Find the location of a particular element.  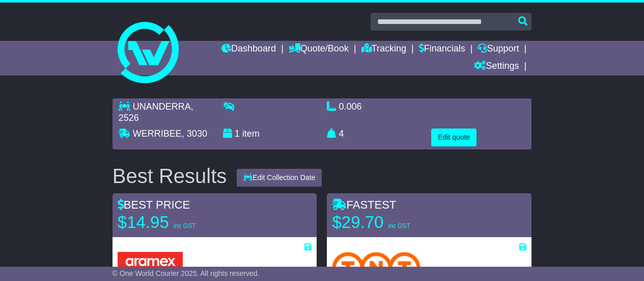

span: © One World Courier 2025. All rights reserved. is located at coordinates (186, 273).